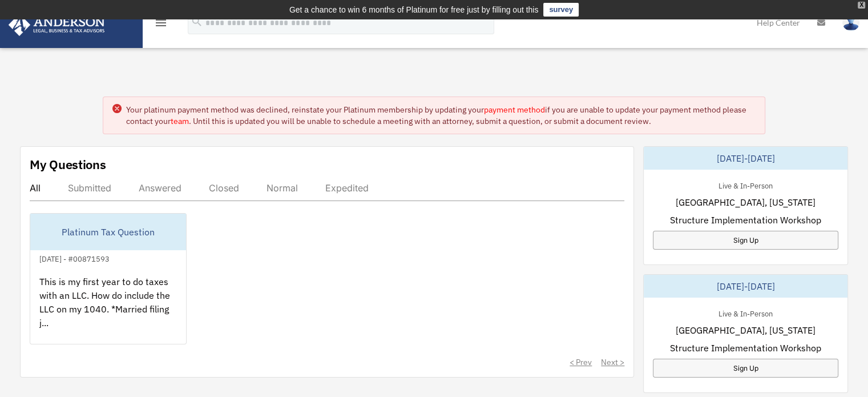 The height and width of the screenshot is (397, 868). What do you see at coordinates (851, 22) in the screenshot?
I see `img: User Pic` at bounding box center [851, 22].